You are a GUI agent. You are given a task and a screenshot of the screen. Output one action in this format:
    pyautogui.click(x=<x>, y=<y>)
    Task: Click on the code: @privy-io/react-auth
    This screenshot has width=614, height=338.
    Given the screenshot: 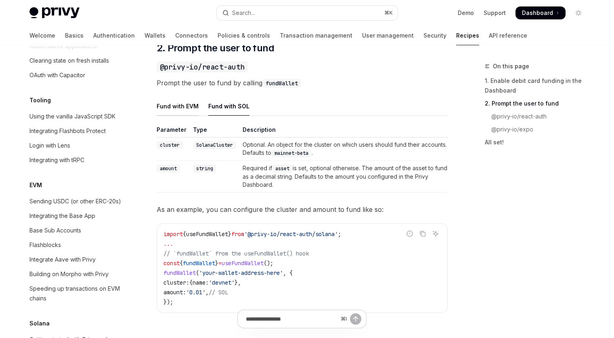 What is the action you would take?
    pyautogui.click(x=202, y=67)
    